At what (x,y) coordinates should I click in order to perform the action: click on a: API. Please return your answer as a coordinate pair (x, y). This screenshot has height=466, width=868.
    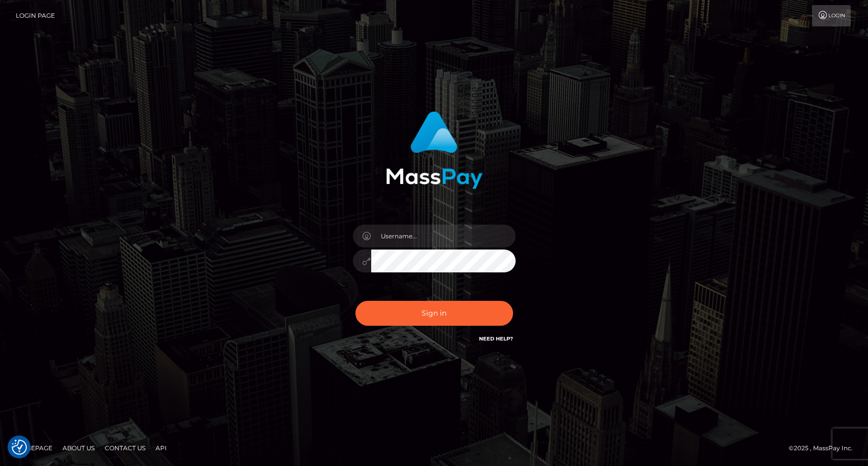
    Looking at the image, I should click on (161, 447).